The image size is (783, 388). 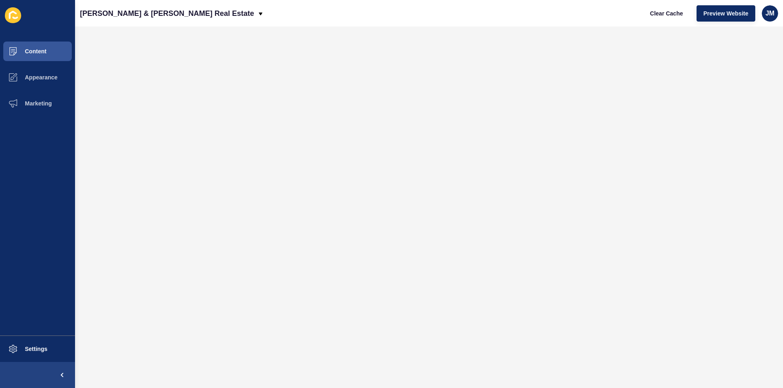 I want to click on span: JM, so click(x=769, y=13).